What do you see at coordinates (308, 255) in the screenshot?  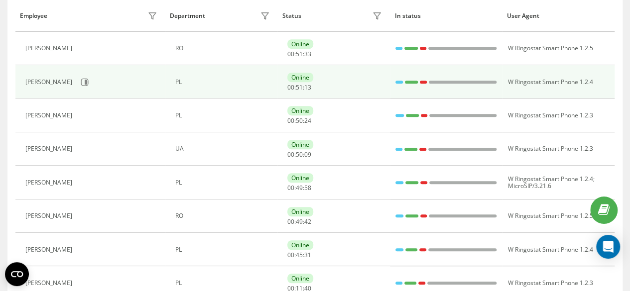 I see `span: 31` at bounding box center [308, 255].